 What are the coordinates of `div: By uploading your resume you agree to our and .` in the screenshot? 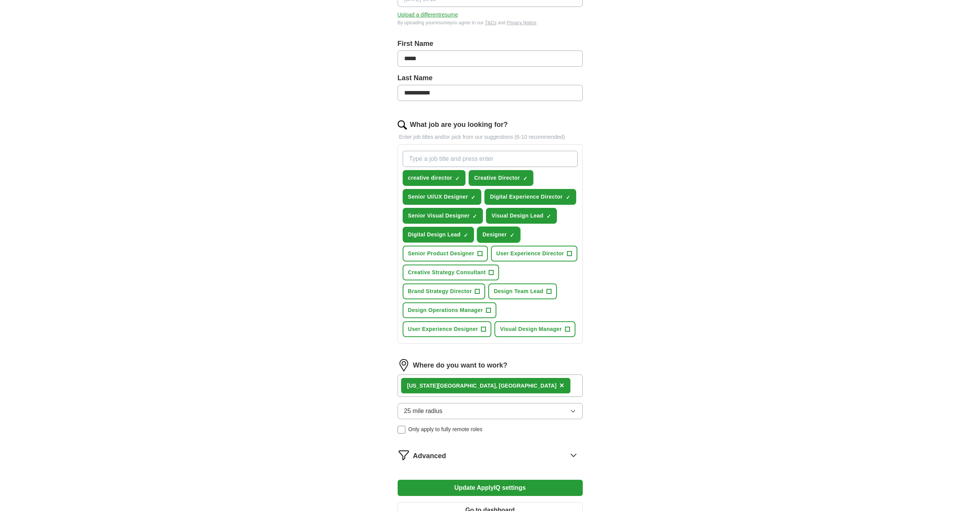 It's located at (490, 23).